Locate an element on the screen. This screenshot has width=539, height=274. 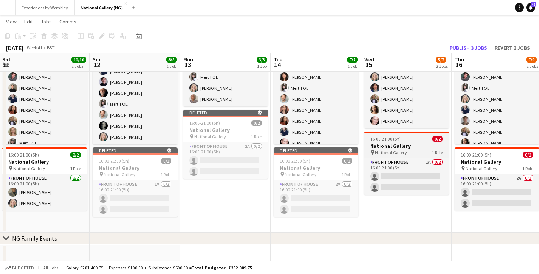
div: NG Family Events is located at coordinates (34, 238).